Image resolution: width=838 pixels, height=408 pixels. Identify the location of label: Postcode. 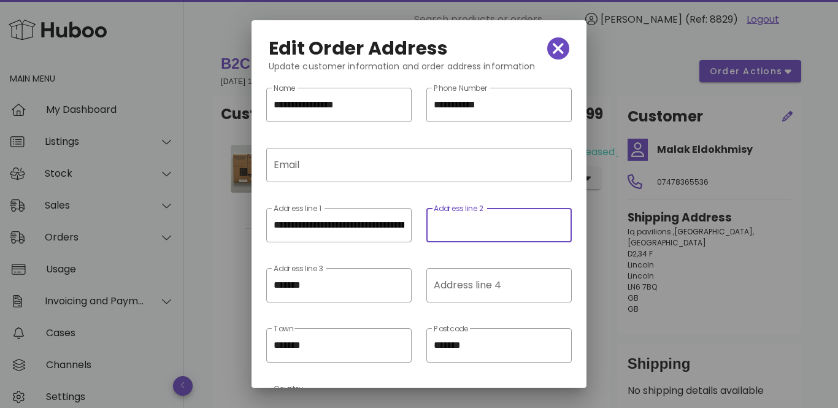
(451, 329).